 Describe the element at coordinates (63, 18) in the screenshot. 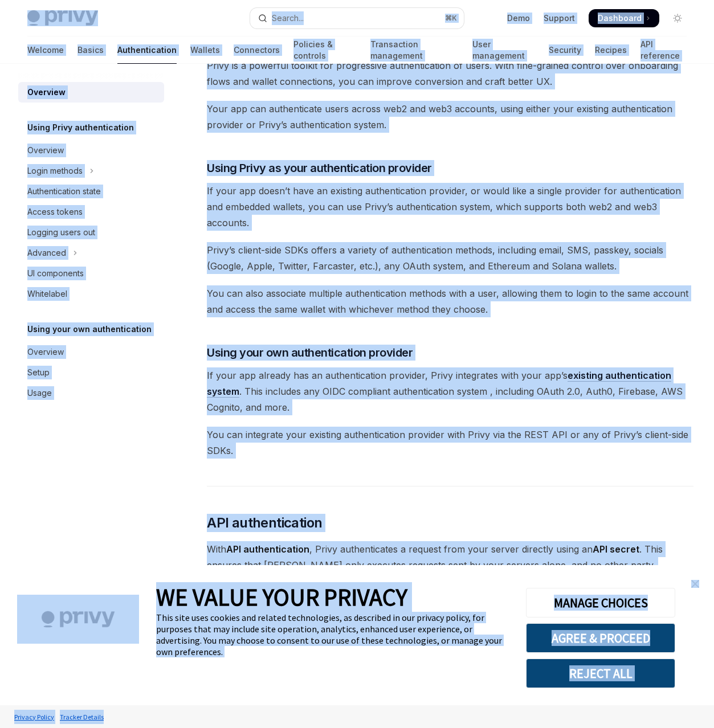

I see `img: light logo` at that location.